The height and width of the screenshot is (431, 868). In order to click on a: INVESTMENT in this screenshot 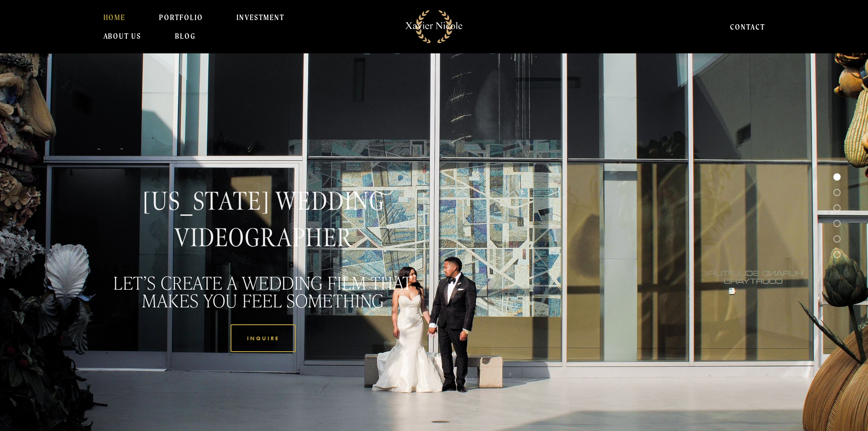, I will do `click(260, 17)`.